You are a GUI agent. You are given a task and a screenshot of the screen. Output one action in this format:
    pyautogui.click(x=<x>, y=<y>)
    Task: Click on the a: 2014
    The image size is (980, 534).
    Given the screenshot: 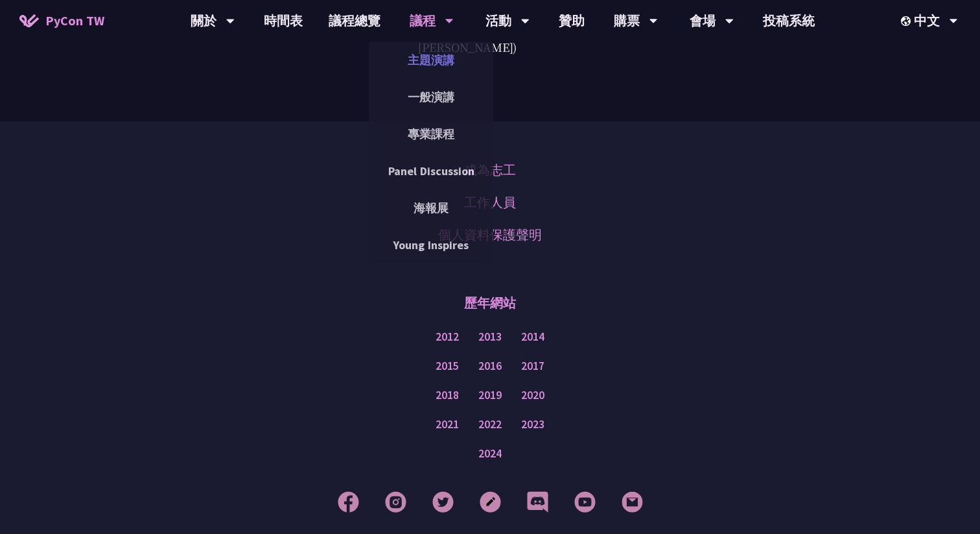 What is the action you would take?
    pyautogui.click(x=533, y=336)
    